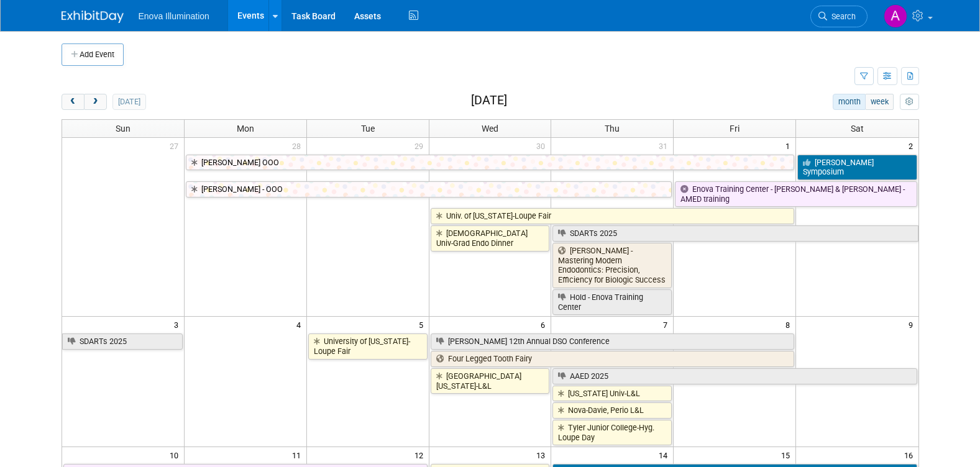 The image size is (980, 467). I want to click on button: week, so click(879, 102).